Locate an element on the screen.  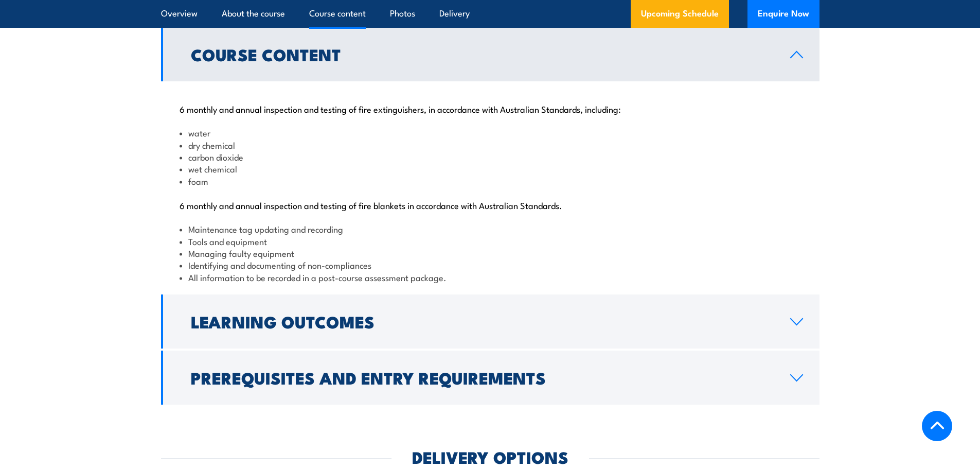
a: Prerequisites and Entry Requirements is located at coordinates (490, 377).